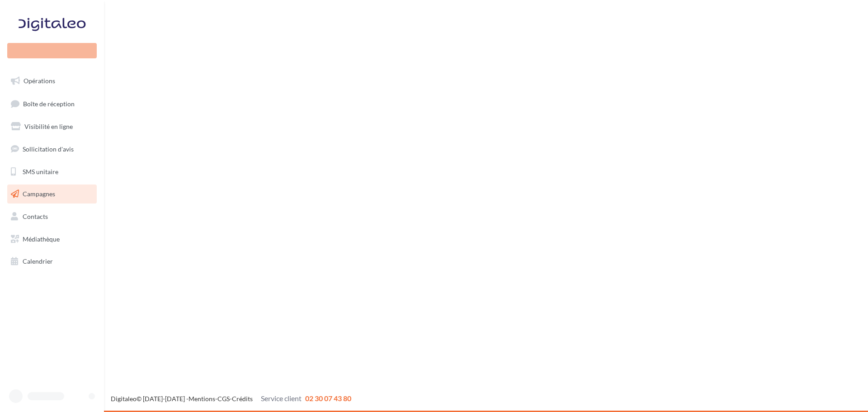 Image resolution: width=868 pixels, height=412 pixels. What do you see at coordinates (202, 398) in the screenshot?
I see `a: Mentions` at bounding box center [202, 398].